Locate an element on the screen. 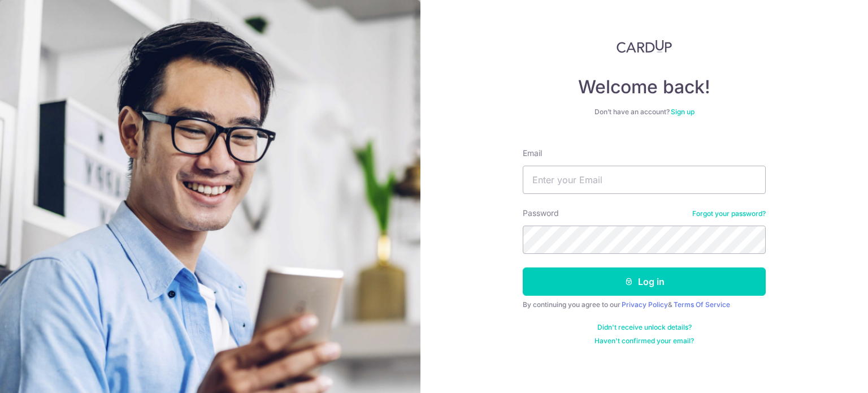 The image size is (868, 393). a: Privacy Policy is located at coordinates (645, 304).